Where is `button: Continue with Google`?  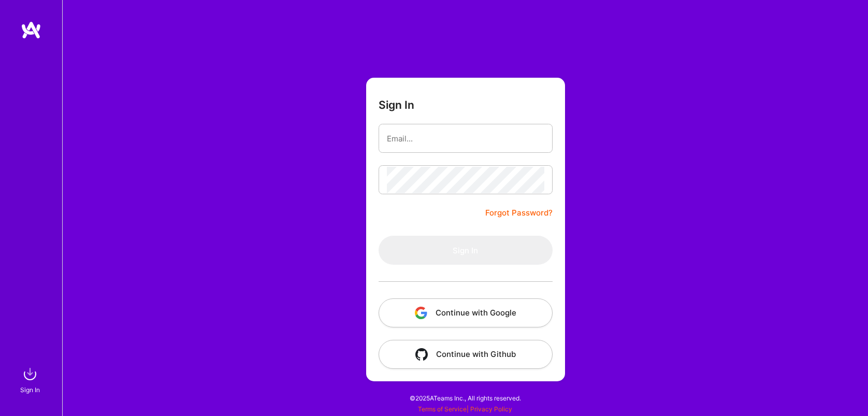 button: Continue with Google is located at coordinates (465, 313).